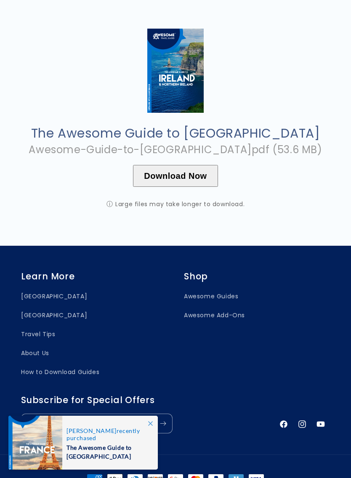 This screenshot has height=478, width=351. What do you see at coordinates (38, 334) in the screenshot?
I see `a: Travel Tips` at bounding box center [38, 334].